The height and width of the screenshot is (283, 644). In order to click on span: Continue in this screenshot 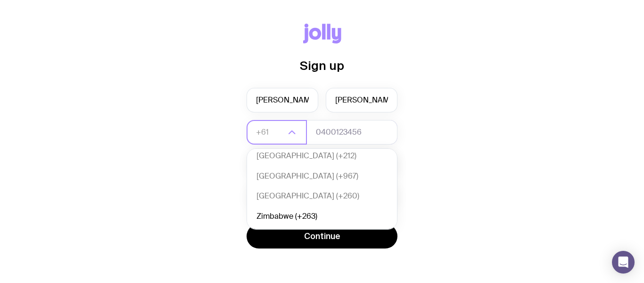, I will do `click(322, 236)`.